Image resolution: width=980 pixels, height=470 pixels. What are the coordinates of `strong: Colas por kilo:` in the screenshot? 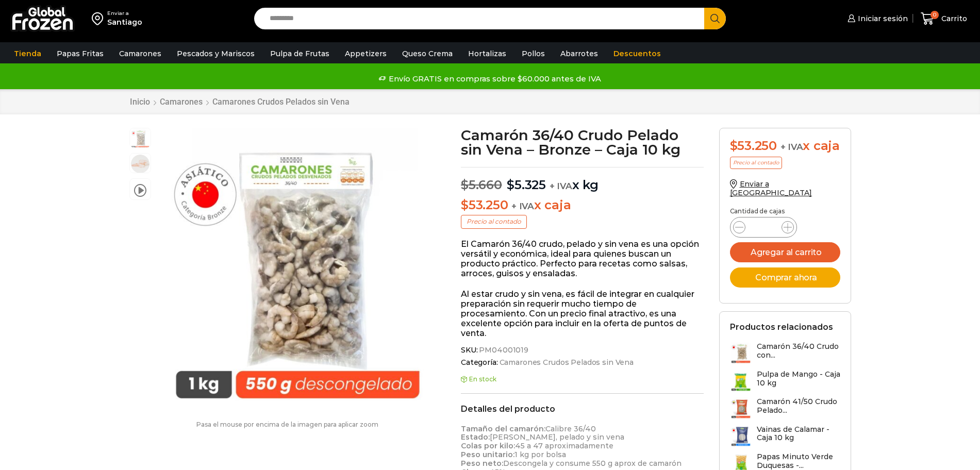 It's located at (488, 446).